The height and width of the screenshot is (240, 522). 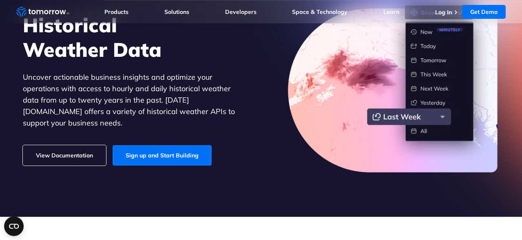 I want to click on h1: Historical Weather Data, so click(x=135, y=37).